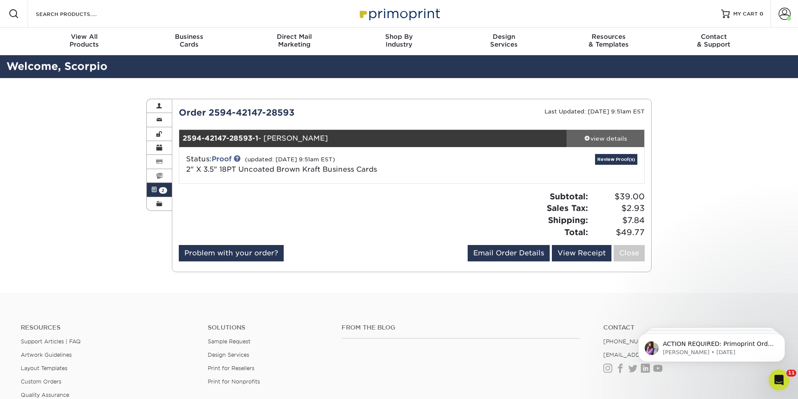 The image size is (798, 399). I want to click on span: MY CART, so click(745, 14).